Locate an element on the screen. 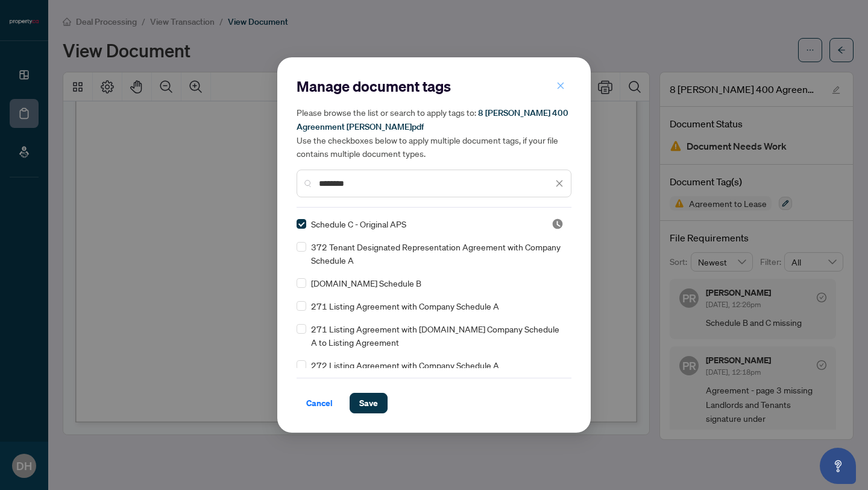 This screenshot has height=490, width=868. span: 372 Tenant Designated Representation Agreement with Company Schedule A is located at coordinates (438, 253).